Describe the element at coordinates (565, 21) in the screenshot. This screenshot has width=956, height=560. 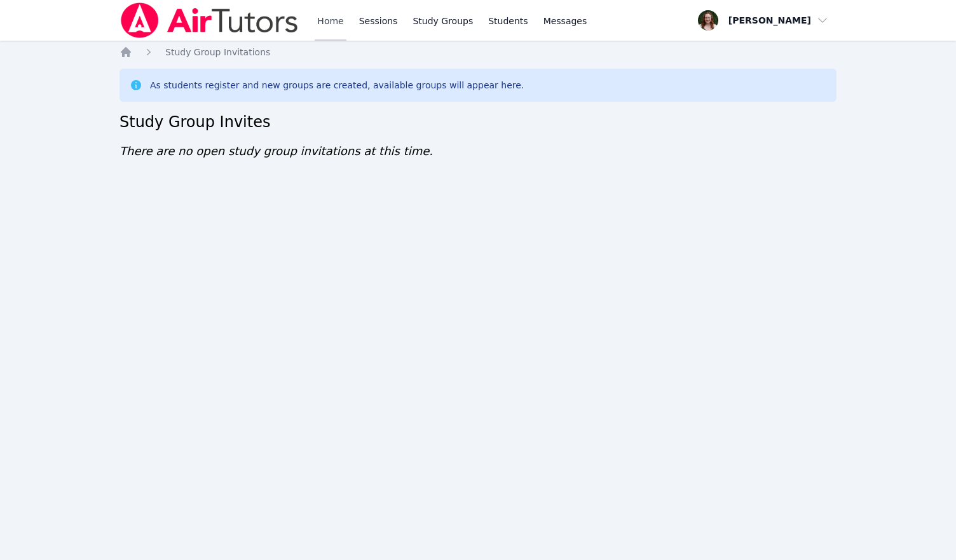
I see `span: Messages` at that location.